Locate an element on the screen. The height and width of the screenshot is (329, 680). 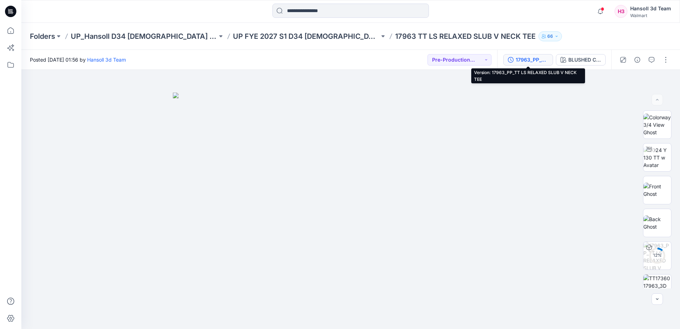
img: 2024 Y 130 TT w Avatar is located at coordinates (657, 157).